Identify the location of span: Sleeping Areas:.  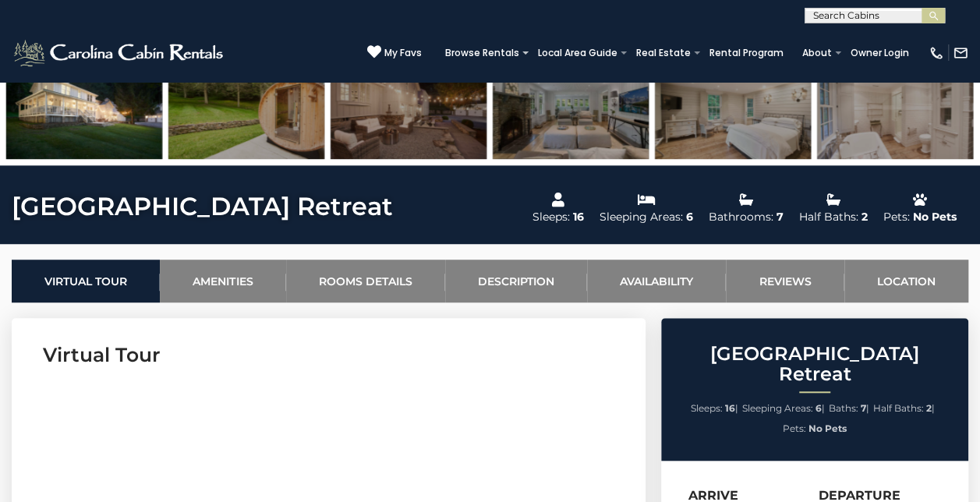
(777, 408).